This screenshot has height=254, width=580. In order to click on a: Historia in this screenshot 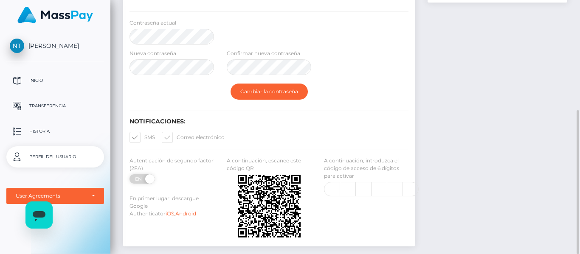, I will do `click(55, 132)`.